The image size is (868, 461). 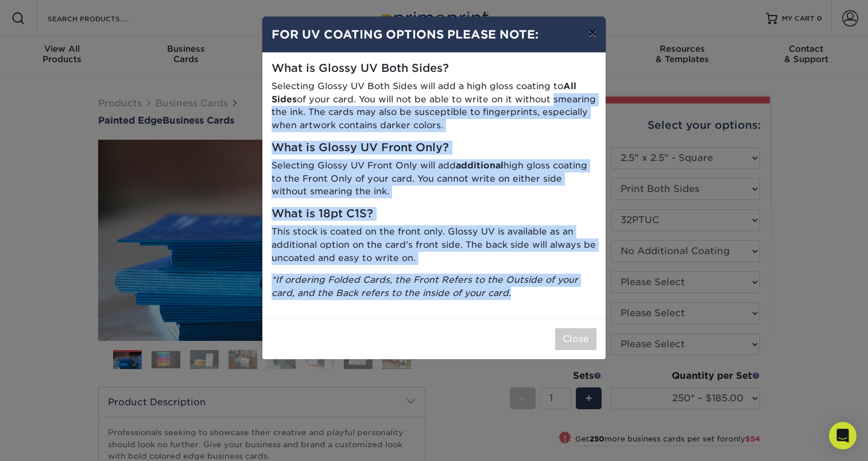 What do you see at coordinates (424, 93) in the screenshot?
I see `strong: All Sides` at bounding box center [424, 93].